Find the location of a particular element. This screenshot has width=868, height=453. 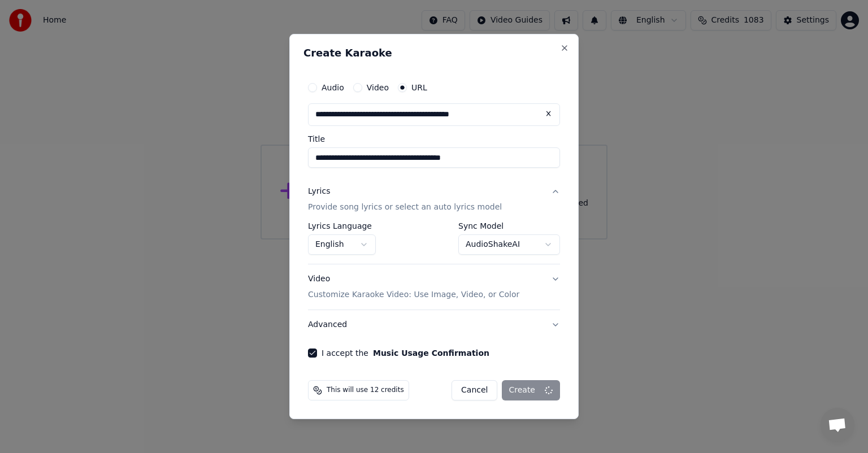

button: LyricsProvide song lyrics or select an auto lyrics model is located at coordinates (434, 199).